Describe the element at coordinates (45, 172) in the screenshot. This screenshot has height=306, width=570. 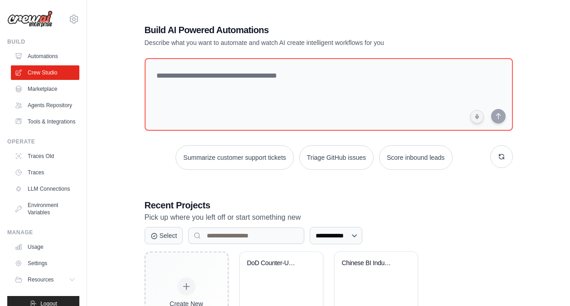
I see `a: Traces` at that location.